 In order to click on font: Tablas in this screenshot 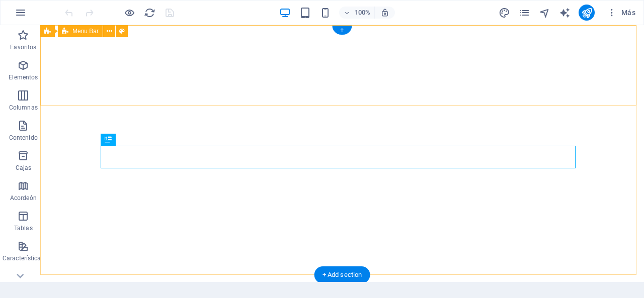, I will do `click(23, 228)`.